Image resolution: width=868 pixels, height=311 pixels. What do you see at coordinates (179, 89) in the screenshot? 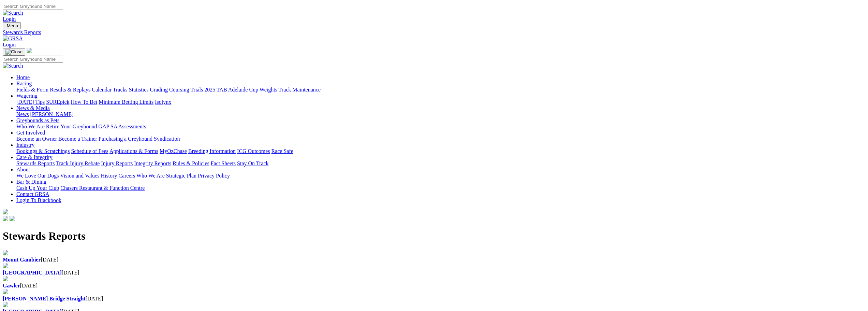
I see `a: Coursing` at bounding box center [179, 89].